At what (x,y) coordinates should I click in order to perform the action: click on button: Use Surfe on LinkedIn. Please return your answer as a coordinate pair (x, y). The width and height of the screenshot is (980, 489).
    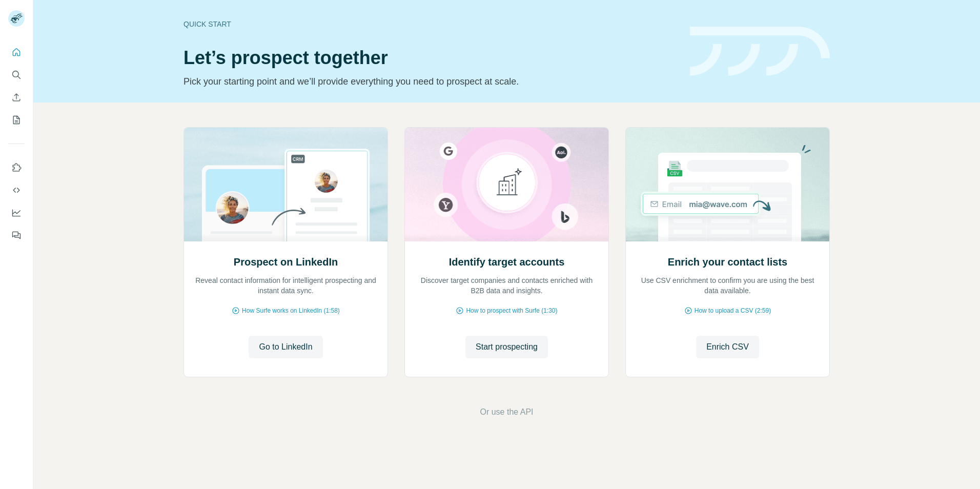
    Looking at the image, I should click on (17, 167).